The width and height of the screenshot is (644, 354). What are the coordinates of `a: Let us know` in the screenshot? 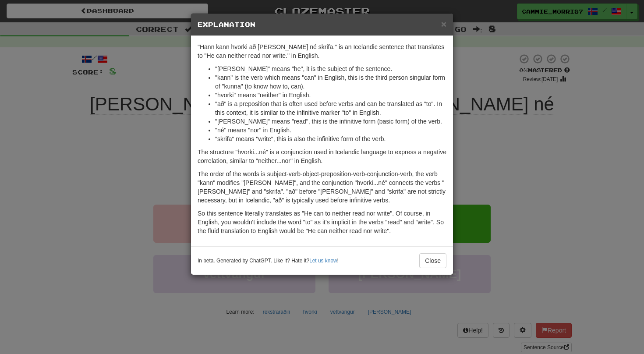 It's located at (323, 261).